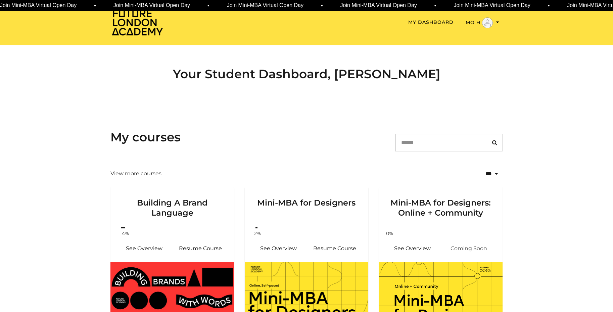 The height and width of the screenshot is (312, 613). I want to click on a: View more courses, so click(136, 173).